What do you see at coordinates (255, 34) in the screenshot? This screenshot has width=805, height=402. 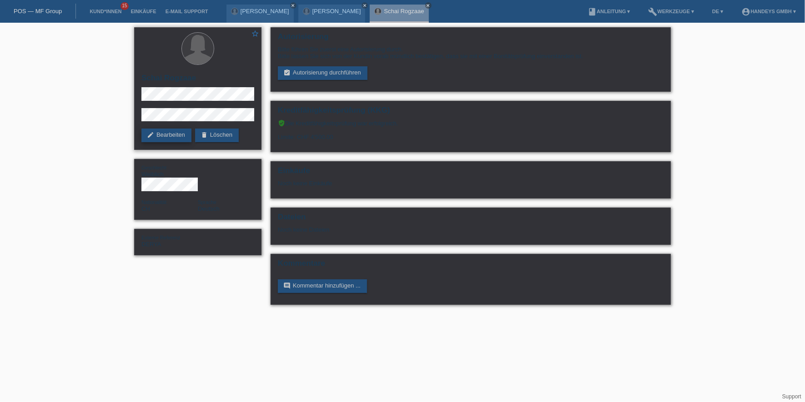 I see `i: star_border` at bounding box center [255, 34].